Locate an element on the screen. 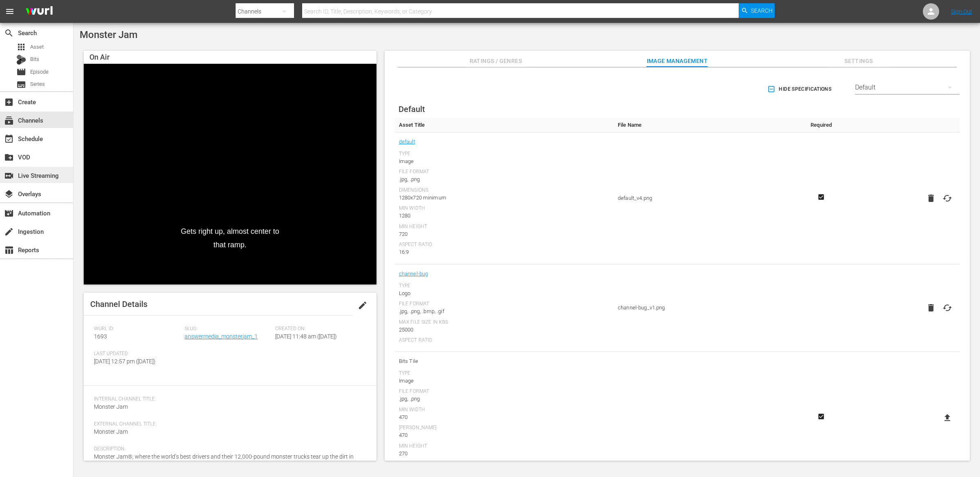  span: Hide Specifications is located at coordinates (800, 89).